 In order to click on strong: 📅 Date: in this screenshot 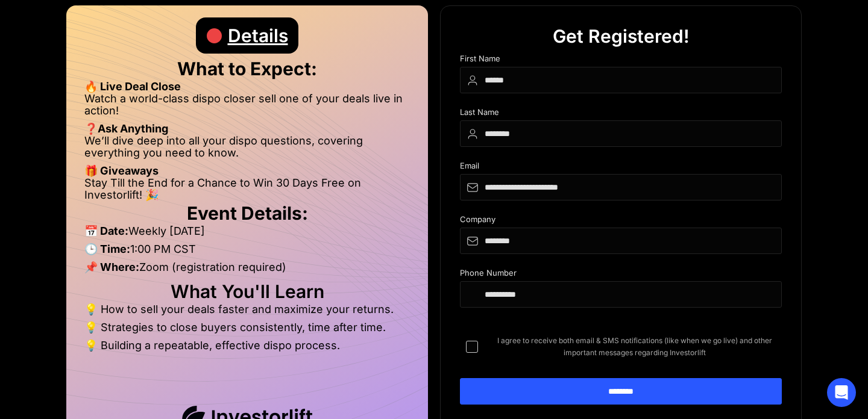, I will do `click(106, 231)`.